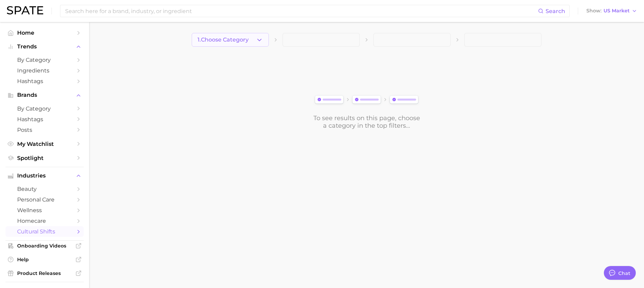  What do you see at coordinates (223, 40) in the screenshot?
I see `span: 1. Choose Category` at bounding box center [223, 40].